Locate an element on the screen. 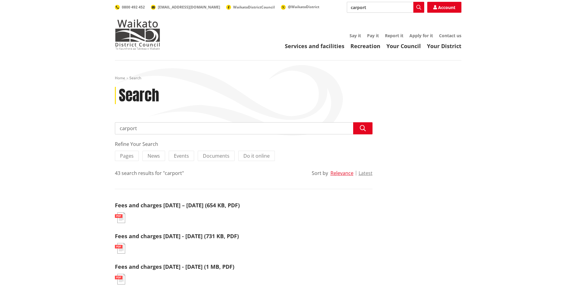 The image size is (576, 286). span: Documents is located at coordinates (216, 156).